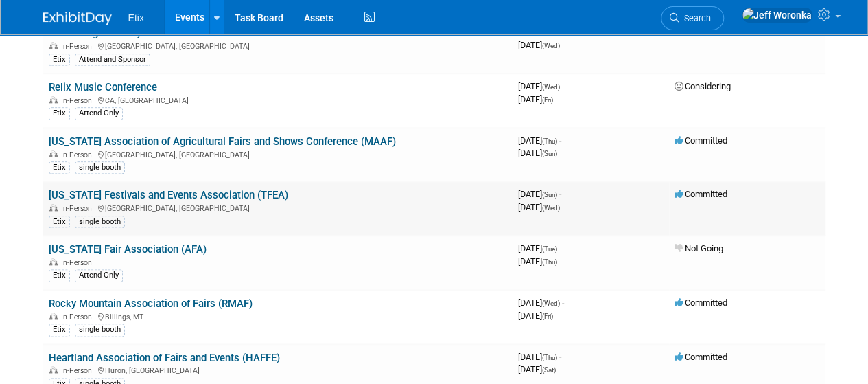  I want to click on div: Attend and Sponsor, so click(113, 59).